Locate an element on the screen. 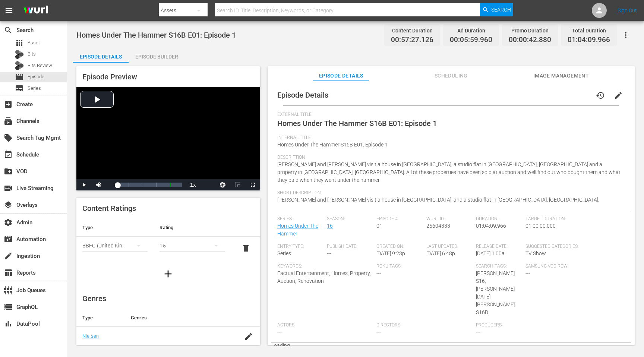 The width and height of the screenshot is (644, 357). button: Playback Rate is located at coordinates (193, 185).